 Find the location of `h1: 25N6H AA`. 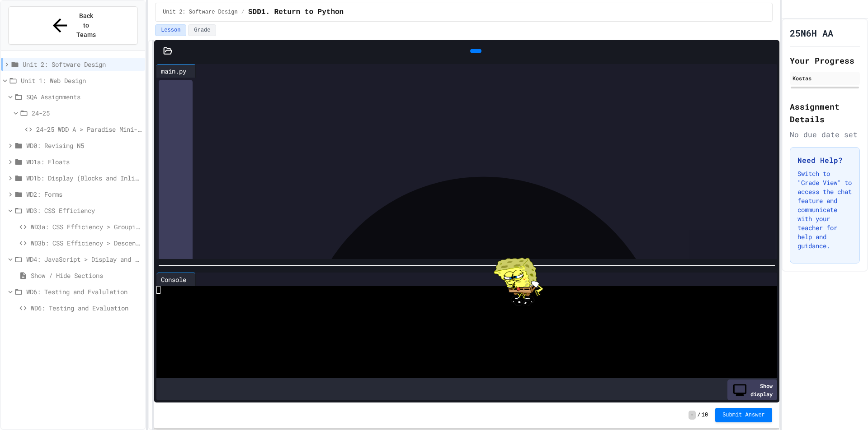

h1: 25N6H AA is located at coordinates (811, 33).